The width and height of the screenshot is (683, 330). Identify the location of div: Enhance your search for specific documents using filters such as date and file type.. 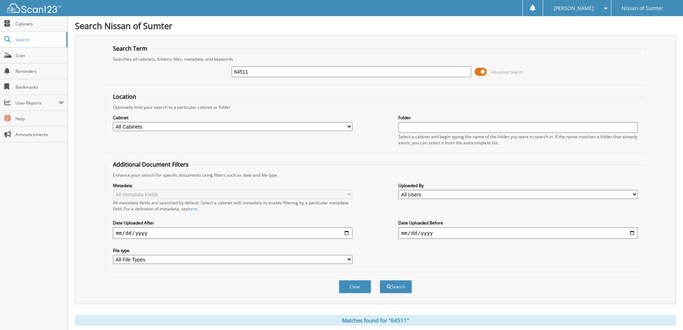
(376, 175).